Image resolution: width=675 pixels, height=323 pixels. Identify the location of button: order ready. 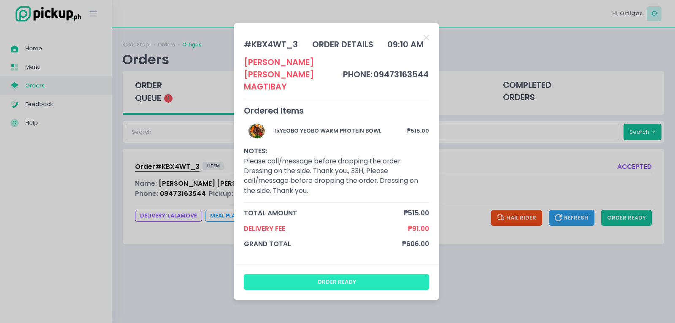
(337, 282).